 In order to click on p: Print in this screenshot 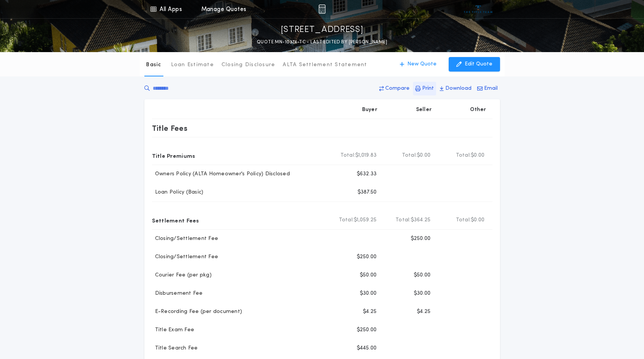, I will do `click(428, 89)`.